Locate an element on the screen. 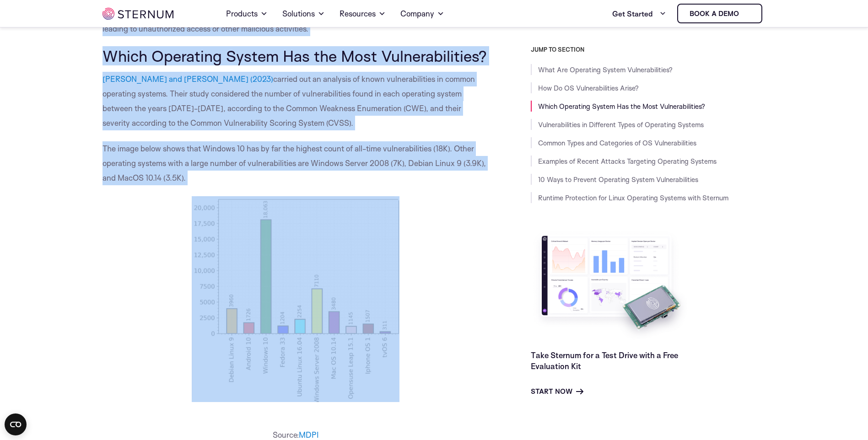 The image size is (868, 440). a: Vulnerabilities in Different Types of Operating Systems is located at coordinates (621, 124).